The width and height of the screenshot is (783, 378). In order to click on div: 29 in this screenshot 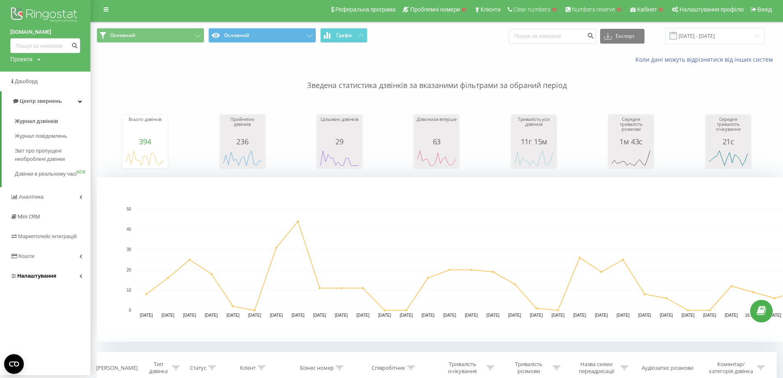, I will do `click(339, 141)`.